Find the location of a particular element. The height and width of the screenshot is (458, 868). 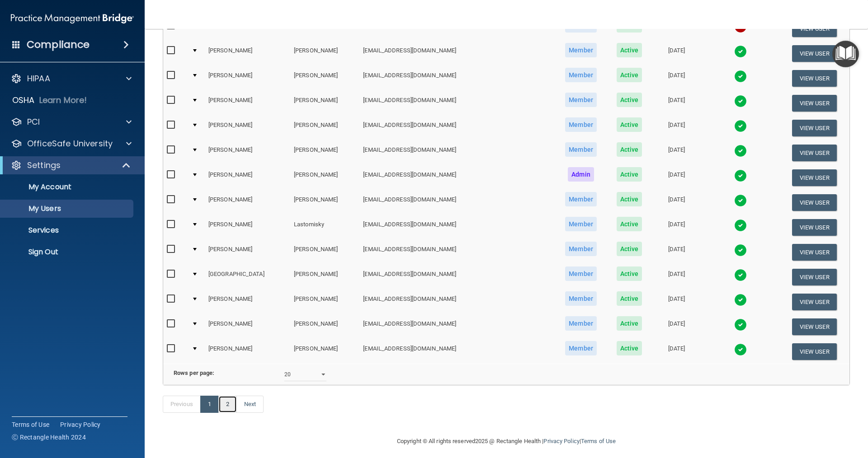

a: 2 is located at coordinates (227, 404).